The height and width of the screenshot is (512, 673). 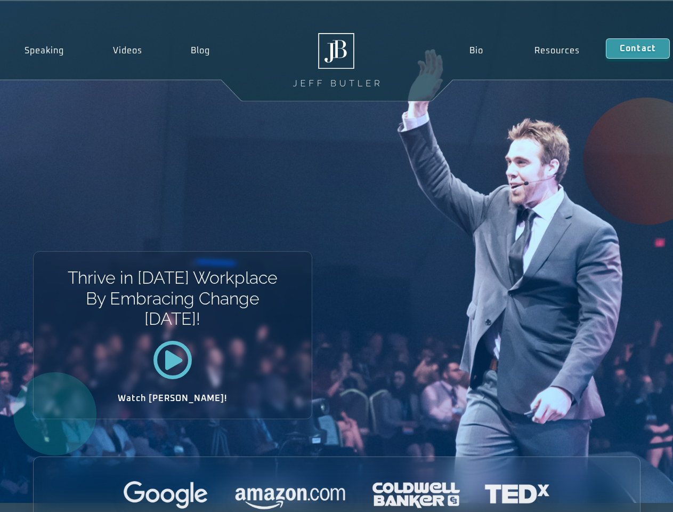 What do you see at coordinates (638, 49) in the screenshot?
I see `span: Contact` at bounding box center [638, 49].